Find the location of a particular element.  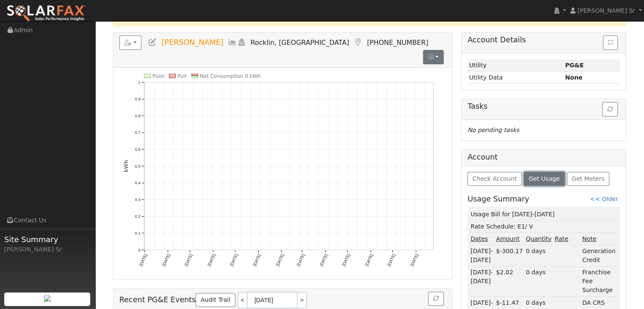

span: Site Summary is located at coordinates (47, 239).